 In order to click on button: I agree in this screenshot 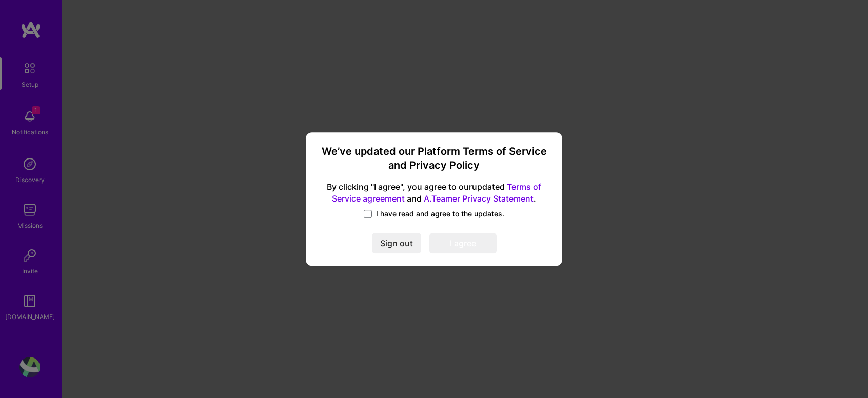, I will do `click(463, 243)`.